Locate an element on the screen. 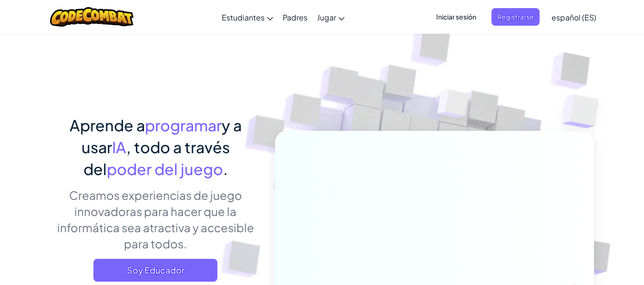  span: Iniciar sesión is located at coordinates (456, 17).